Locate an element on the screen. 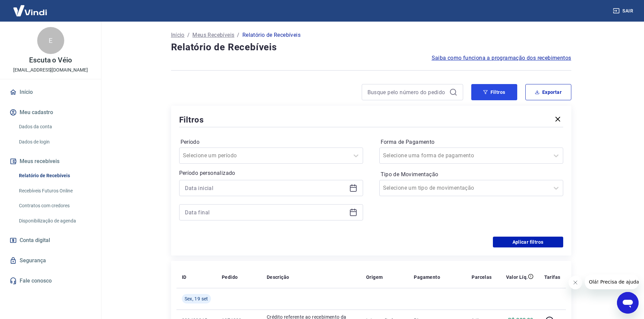  button: Aplicar filtros is located at coordinates (528, 242).